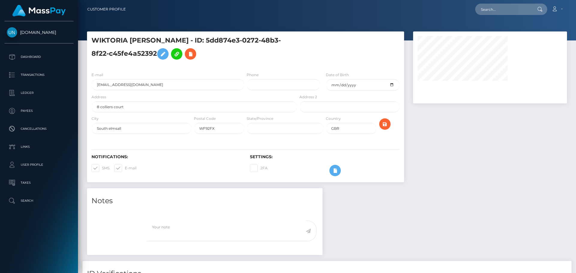 The image size is (576, 273). Describe the element at coordinates (39, 75) in the screenshot. I see `p: Transactions` at that location.